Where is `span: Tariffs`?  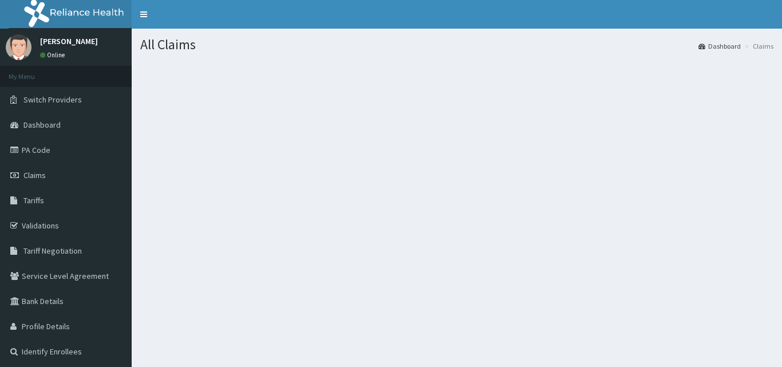 span: Tariffs is located at coordinates (34, 200).